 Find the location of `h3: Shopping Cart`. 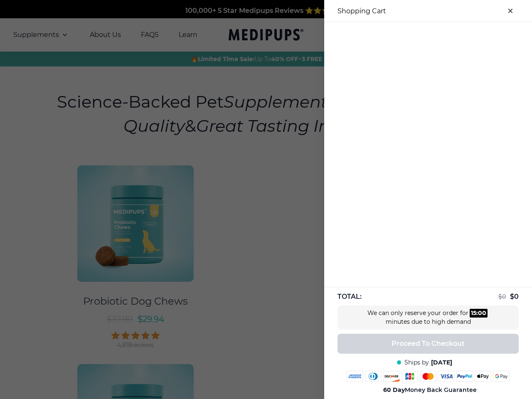

h3: Shopping Cart is located at coordinates (362, 11).